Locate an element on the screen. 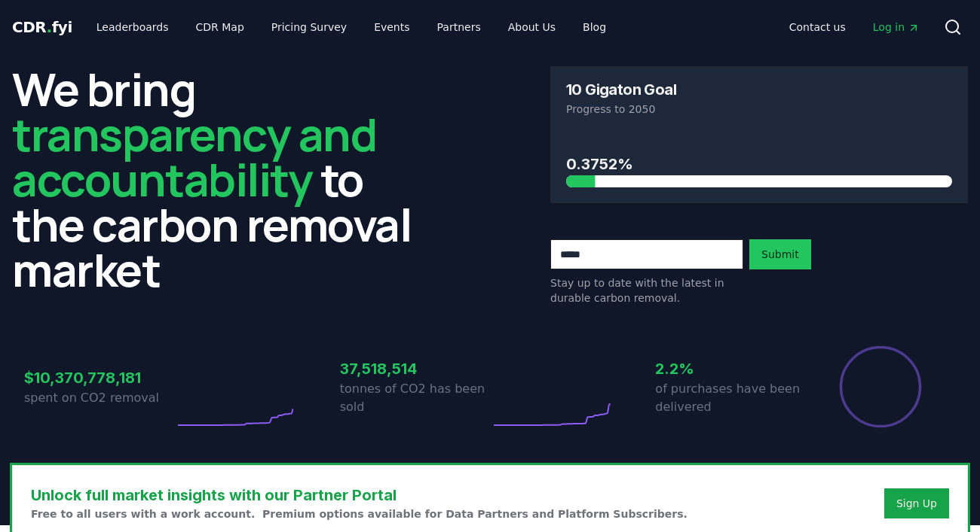 Image resolution: width=980 pixels, height=532 pixels. p: of purchases have been delivered is located at coordinates (729, 398).